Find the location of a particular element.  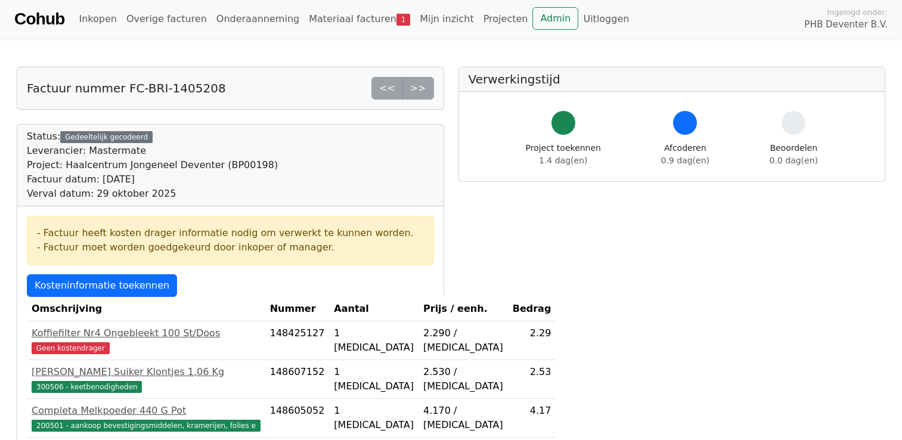

div: Completa Melkpoeder 440 G Pot is located at coordinates (146, 411).